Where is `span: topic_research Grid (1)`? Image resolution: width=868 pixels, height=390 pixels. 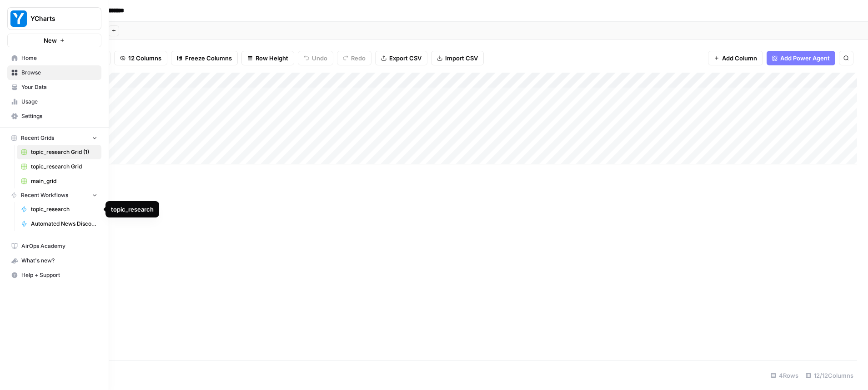
span: topic_research Grid (1) is located at coordinates (64, 152).